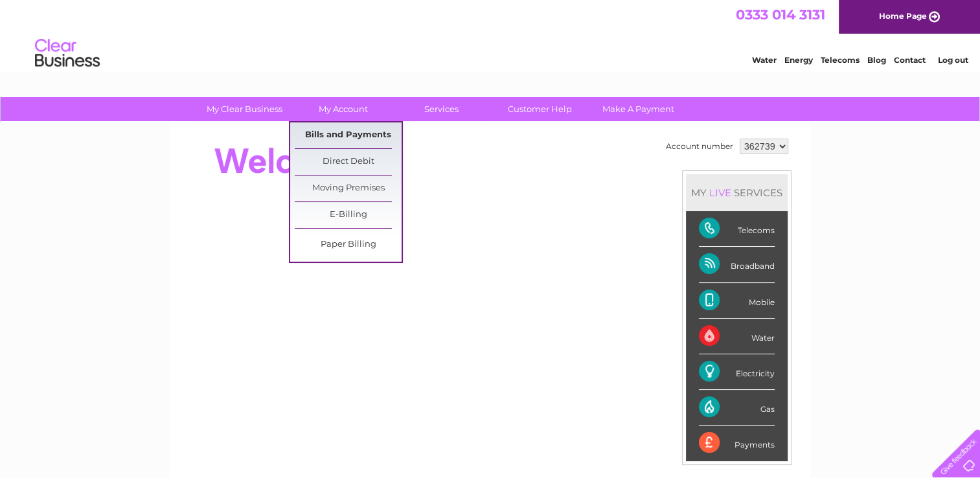 The height and width of the screenshot is (478, 980). Describe the element at coordinates (799, 60) in the screenshot. I see `a: Energy` at that location.